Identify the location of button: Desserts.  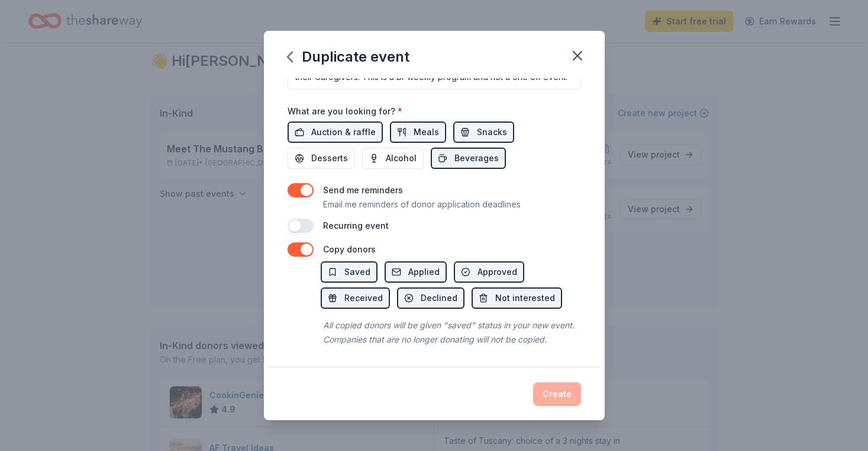
(321, 158).